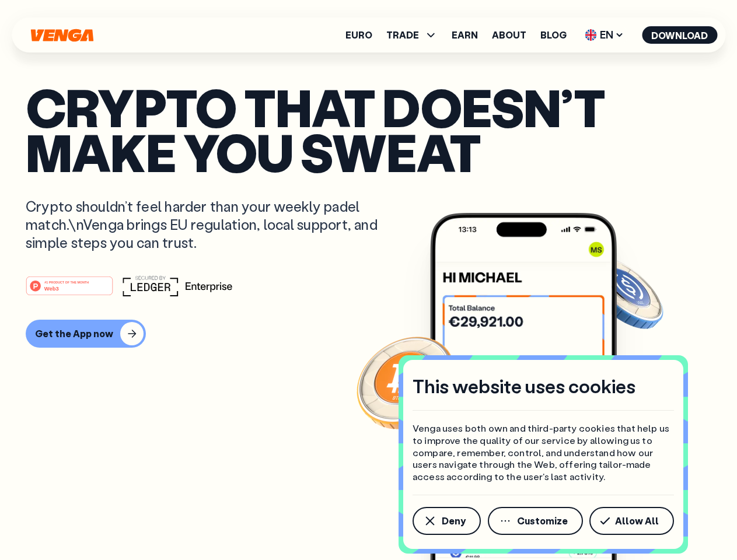 Image resolution: width=737 pixels, height=560 pixels. Describe the element at coordinates (74, 334) in the screenshot. I see `div: Get the App now` at that location.